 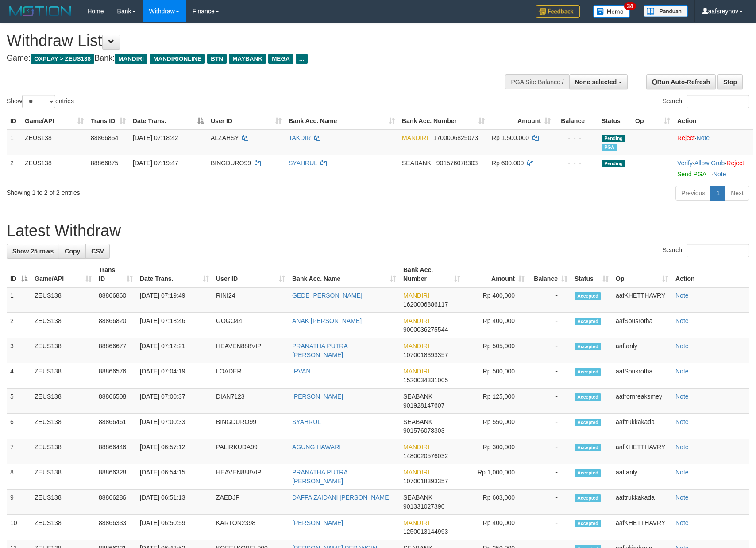 I want to click on span: ALZAHSY, so click(x=225, y=137).